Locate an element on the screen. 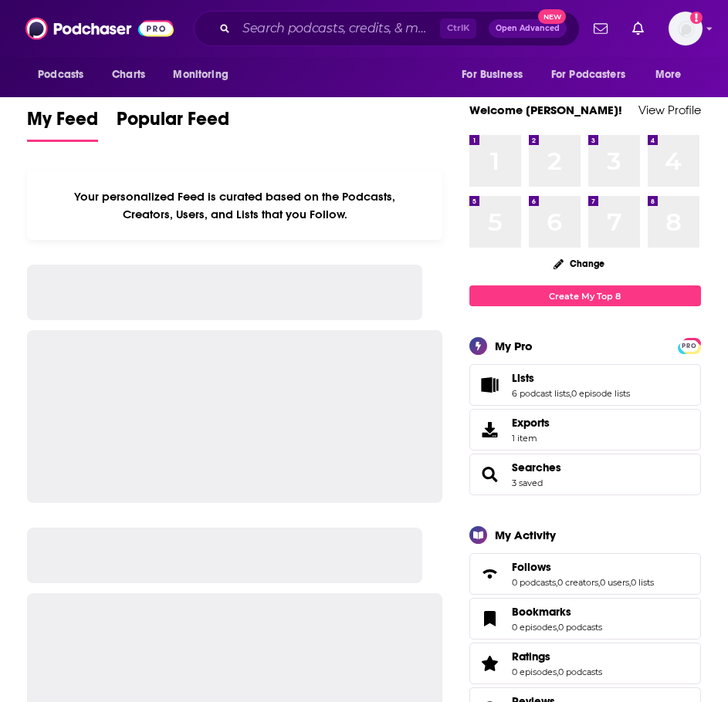 The height and width of the screenshot is (702, 728). span: Charts is located at coordinates (128, 75).